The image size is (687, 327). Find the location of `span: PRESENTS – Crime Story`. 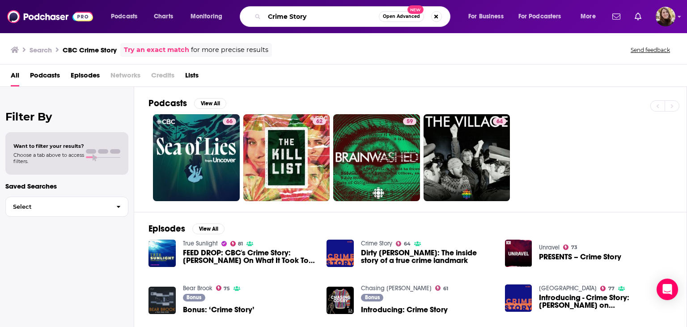

span: PRESENTS – Crime Story is located at coordinates (580, 256).